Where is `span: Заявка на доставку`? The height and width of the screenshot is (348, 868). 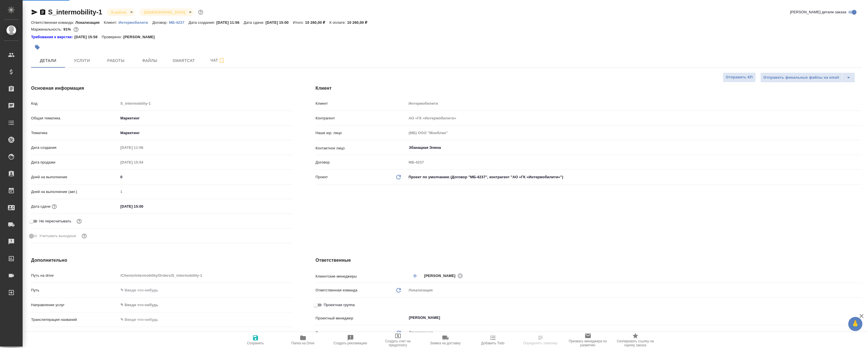 span: Заявка на доставку is located at coordinates (445, 343).